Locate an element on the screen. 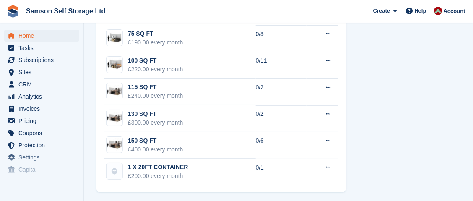  span: Home is located at coordinates (44, 36).